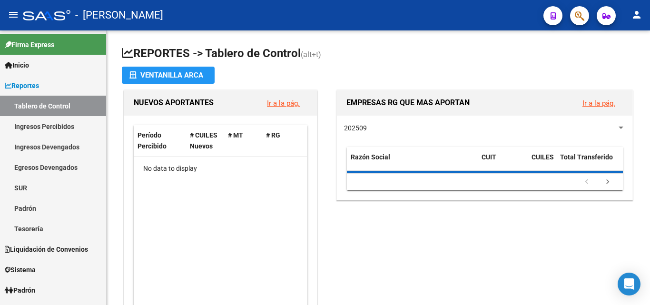 This screenshot has width=650, height=305. What do you see at coordinates (637, 15) in the screenshot?
I see `mat-icon: person` at bounding box center [637, 15].